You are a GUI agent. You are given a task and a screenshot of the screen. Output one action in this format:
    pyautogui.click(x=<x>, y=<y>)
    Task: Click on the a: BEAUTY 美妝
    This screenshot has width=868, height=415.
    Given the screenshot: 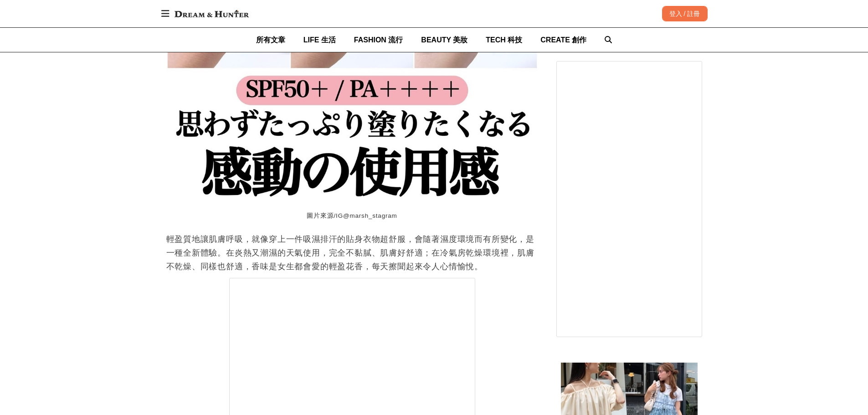 What is the action you would take?
    pyautogui.click(x=445, y=39)
    